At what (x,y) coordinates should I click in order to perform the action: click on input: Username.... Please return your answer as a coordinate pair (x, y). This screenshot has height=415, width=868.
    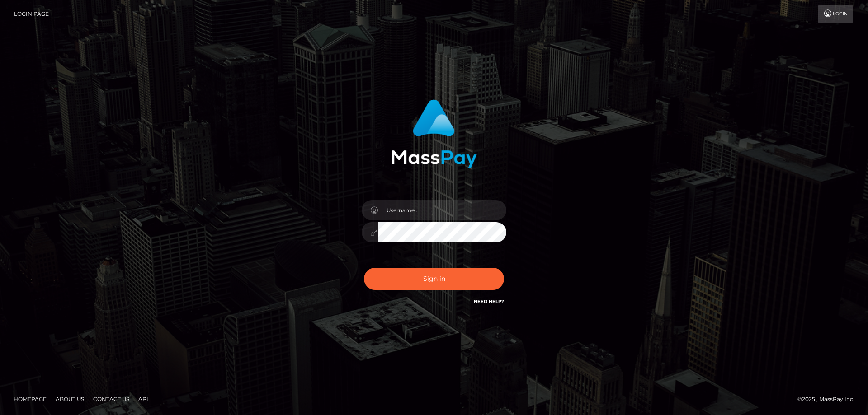
    Looking at the image, I should click on (442, 210).